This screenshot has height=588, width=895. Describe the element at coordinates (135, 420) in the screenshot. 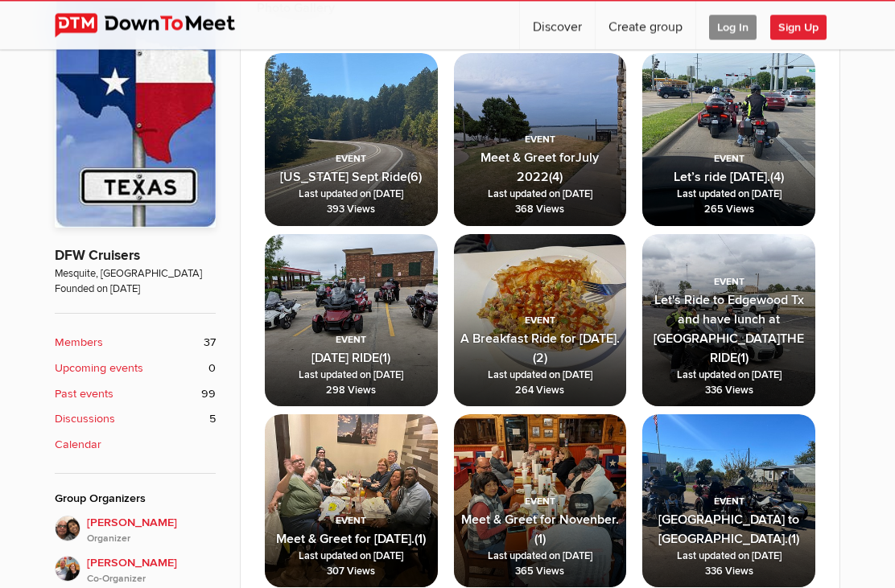

I see `a: Discussions 5` at that location.